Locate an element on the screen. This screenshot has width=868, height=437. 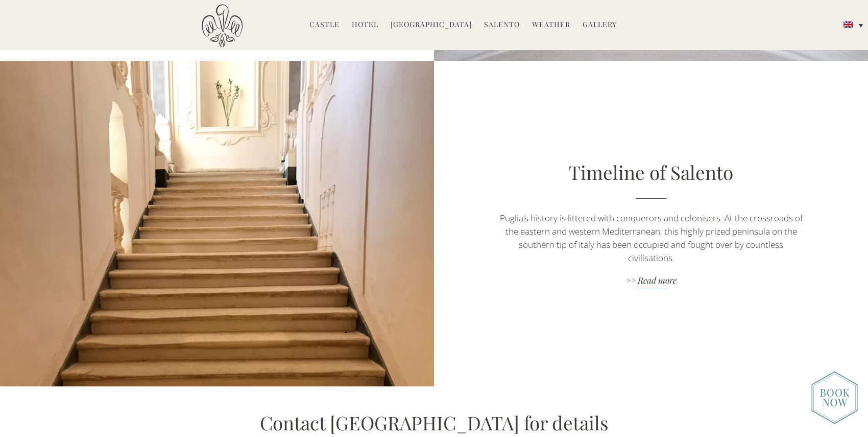
a: Timeline of Salento is located at coordinates (651, 171).